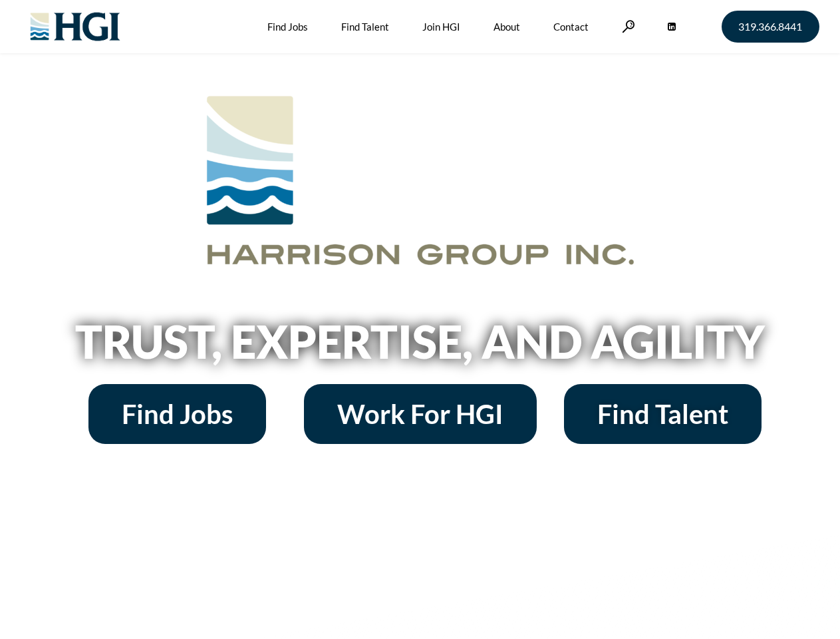  What do you see at coordinates (770, 27) in the screenshot?
I see `span: 319.366.8441` at bounding box center [770, 27].